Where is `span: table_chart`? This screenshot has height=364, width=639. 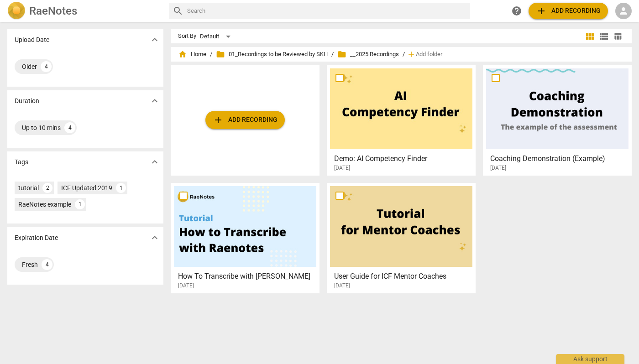
span: table_chart is located at coordinates (617, 36).